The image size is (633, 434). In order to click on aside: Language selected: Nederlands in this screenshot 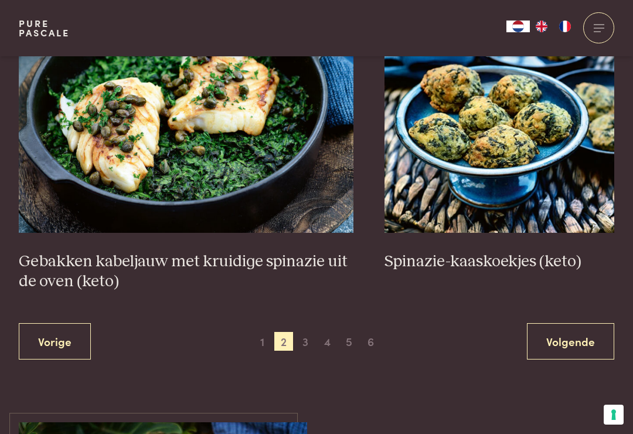, I will do `click(542, 26)`.